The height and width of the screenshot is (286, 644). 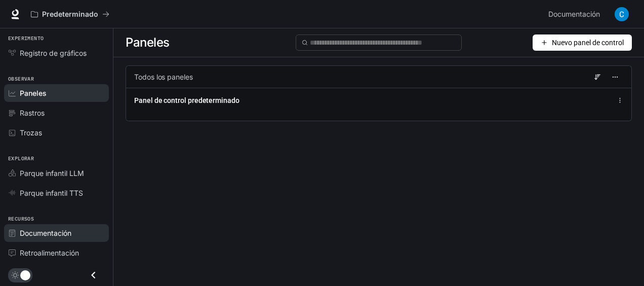 I want to click on button: Avatar de usuario, so click(x=621, y=14).